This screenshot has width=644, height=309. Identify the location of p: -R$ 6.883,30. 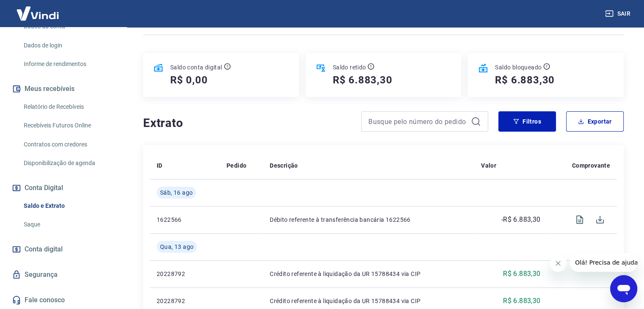
(521, 220).